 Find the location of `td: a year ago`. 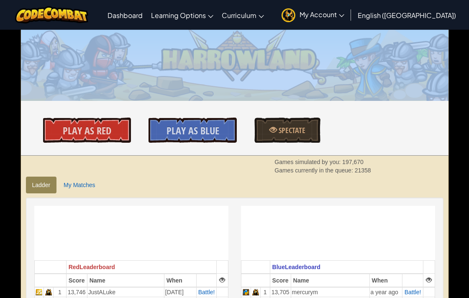

td: a year ago is located at coordinates (385, 292).